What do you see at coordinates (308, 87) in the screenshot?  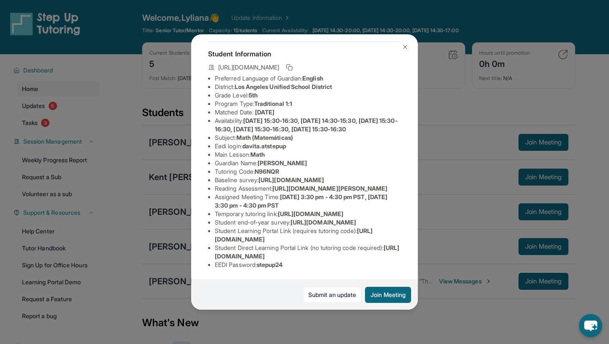 I see `li: District:` at bounding box center [308, 87].